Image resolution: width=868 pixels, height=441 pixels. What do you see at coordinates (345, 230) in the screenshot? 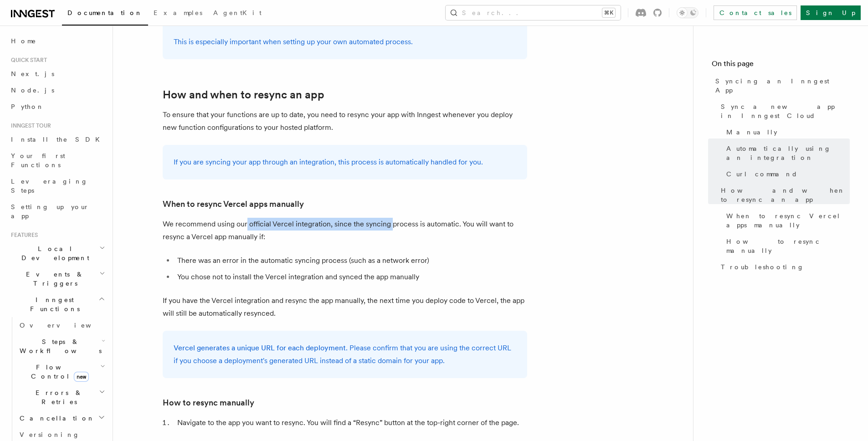
I see `p: We recommend using our official Vercel integration, since the syncing process is automatic. You w...` at bounding box center [345, 230].